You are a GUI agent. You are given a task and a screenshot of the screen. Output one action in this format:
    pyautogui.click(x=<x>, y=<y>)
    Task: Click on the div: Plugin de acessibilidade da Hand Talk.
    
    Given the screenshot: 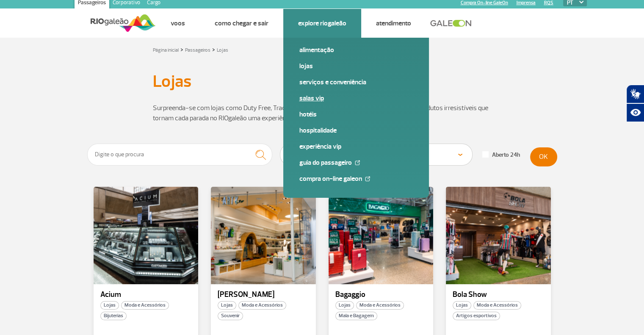 What is the action you would take?
    pyautogui.click(x=635, y=103)
    